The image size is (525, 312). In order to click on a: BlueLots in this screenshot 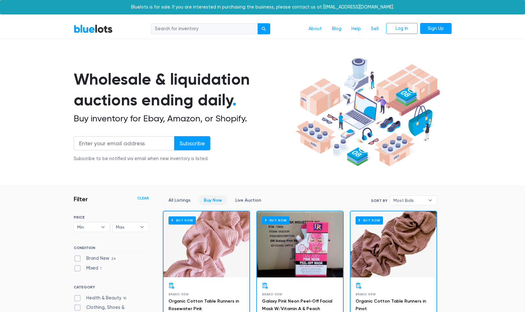, I will do `click(93, 29)`.